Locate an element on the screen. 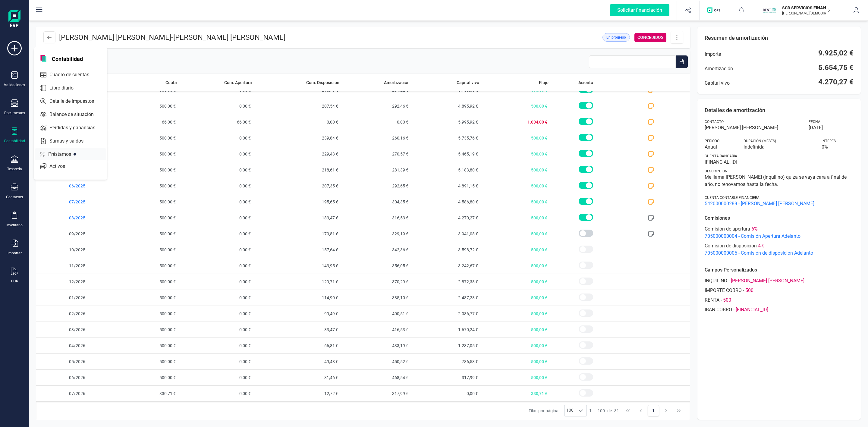 The image size is (868, 427). span: RENTA is located at coordinates (712, 301).